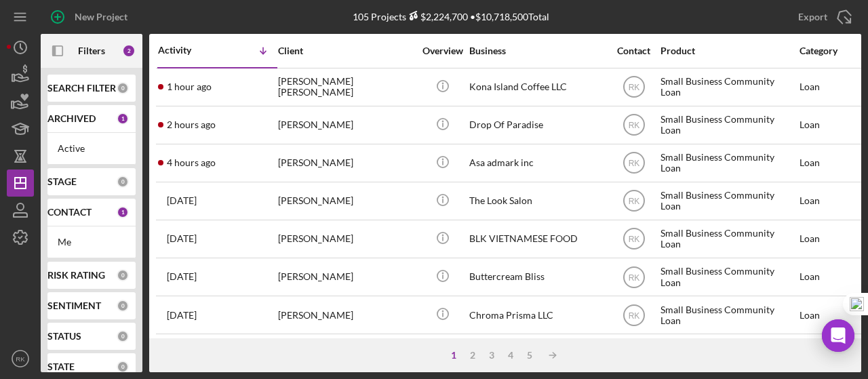 This screenshot has width=868, height=379. What do you see at coordinates (822, 17) in the screenshot?
I see `button: Export` at bounding box center [822, 17].